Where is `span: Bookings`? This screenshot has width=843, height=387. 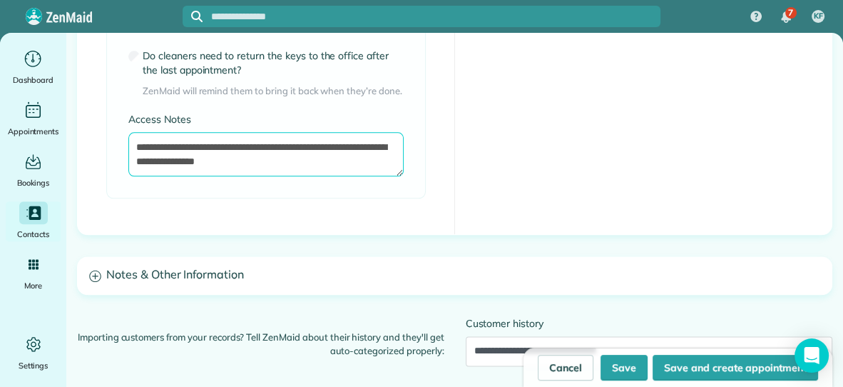
span: Bookings is located at coordinates (34, 183).